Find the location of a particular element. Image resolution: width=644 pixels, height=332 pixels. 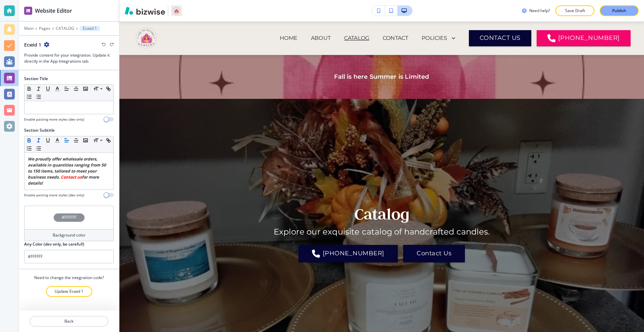

img: editor icon is located at coordinates (28, 11).